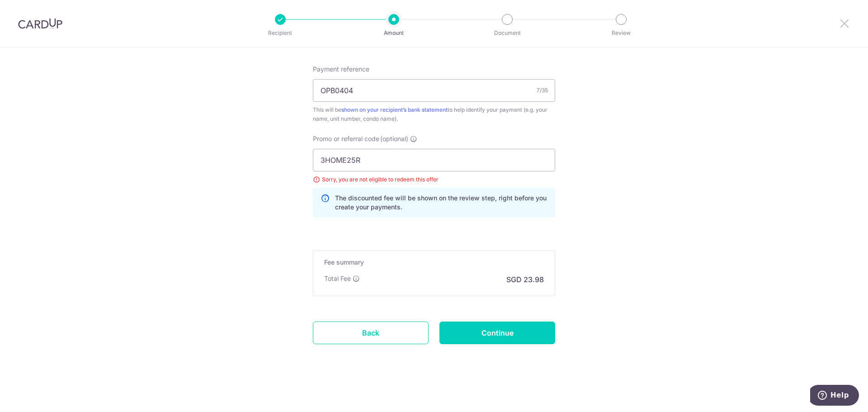 Image resolution: width=868 pixels, height=412 pixels. Describe the element at coordinates (341, 69) in the screenshot. I see `span: Payment reference` at that location.